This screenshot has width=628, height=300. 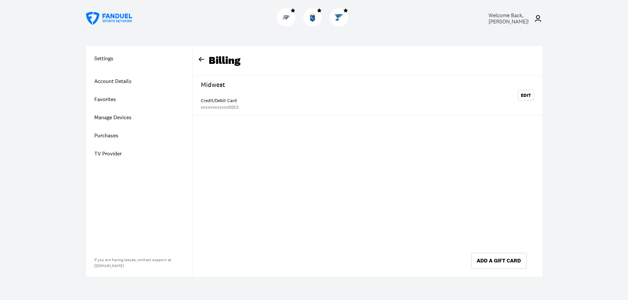 What do you see at coordinates (340, 25) in the screenshot?
I see `a: BluesBlues` at bounding box center [340, 25].